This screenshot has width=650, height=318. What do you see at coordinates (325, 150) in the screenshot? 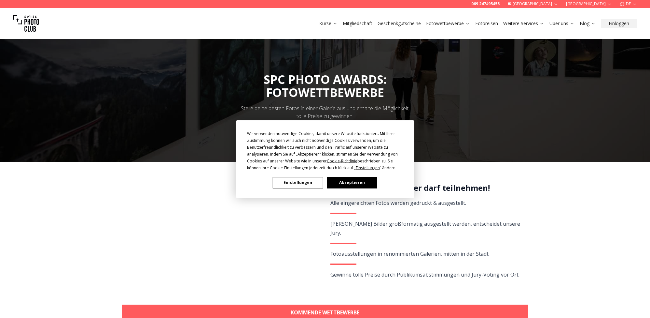
I see `div: Wir verwenden notwendige Cookies, damit unsere Website funktioniert. Mit Ihrer Zustimmung können ...` at bounding box center [325, 150].